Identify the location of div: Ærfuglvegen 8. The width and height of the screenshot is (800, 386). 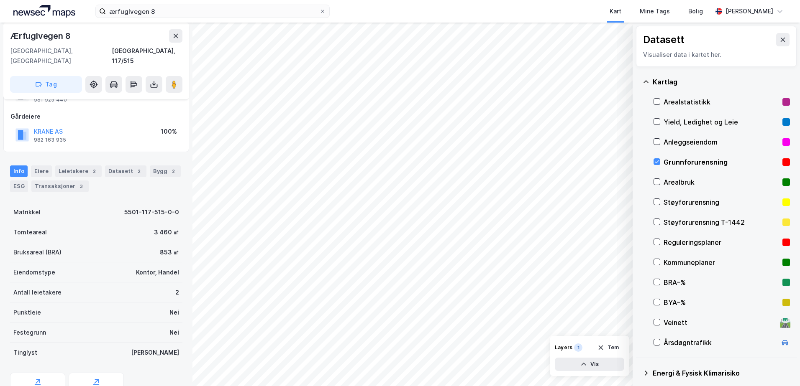
(41, 36).